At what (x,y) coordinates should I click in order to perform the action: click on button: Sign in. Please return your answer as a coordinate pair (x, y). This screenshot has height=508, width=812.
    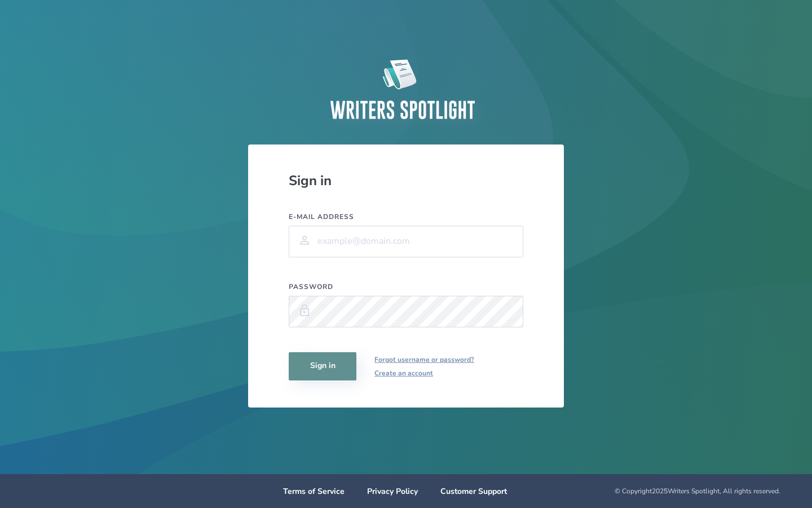
    Looking at the image, I should click on (323, 367).